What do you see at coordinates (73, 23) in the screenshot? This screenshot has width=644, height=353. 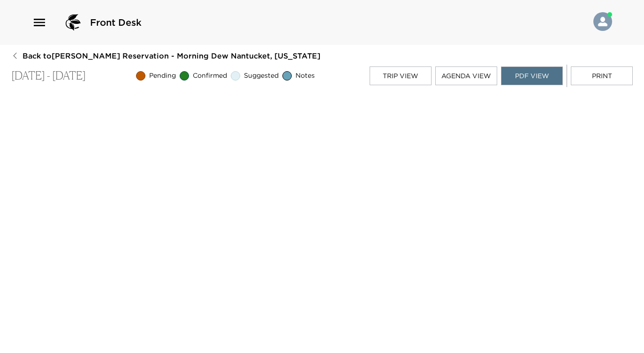 I see `img: logo` at bounding box center [73, 23].